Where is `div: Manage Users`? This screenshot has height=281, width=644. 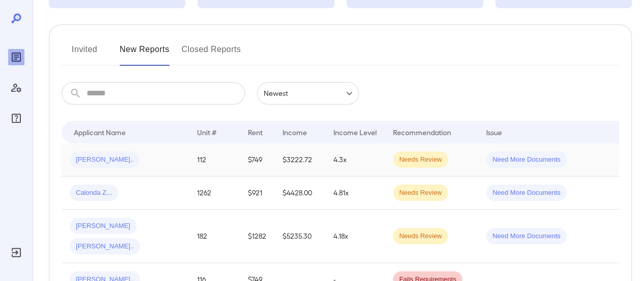 div: Manage Users is located at coordinates (16, 88).